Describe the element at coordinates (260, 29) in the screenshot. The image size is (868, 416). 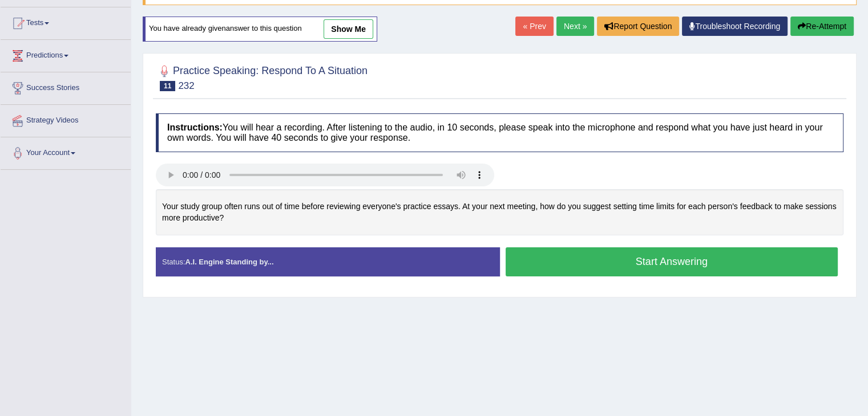
I see `div: You have already given answer to this question` at that location.